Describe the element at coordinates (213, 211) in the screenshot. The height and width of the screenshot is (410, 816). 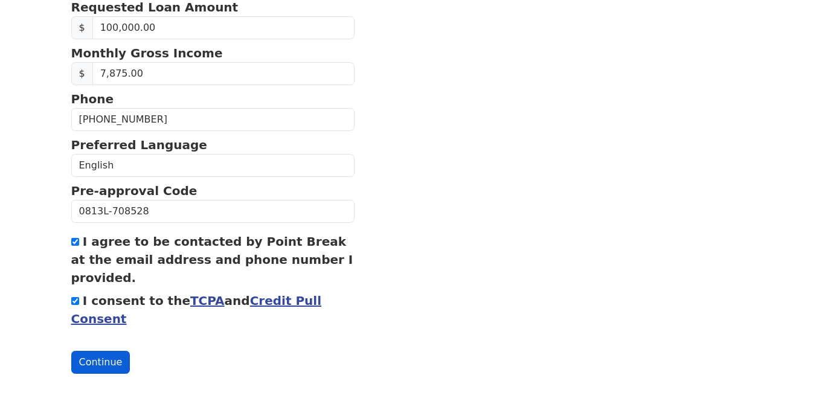
I see `input: Pre-approval Code` at that location.